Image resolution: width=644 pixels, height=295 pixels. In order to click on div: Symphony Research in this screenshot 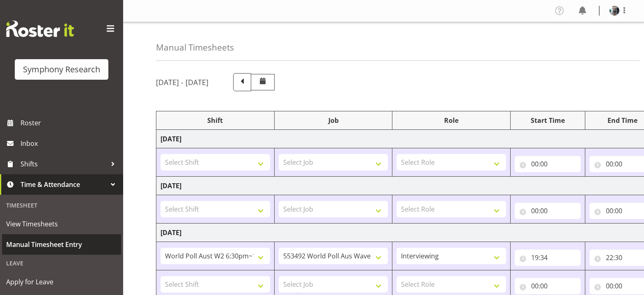, I will do `click(61, 69)`.